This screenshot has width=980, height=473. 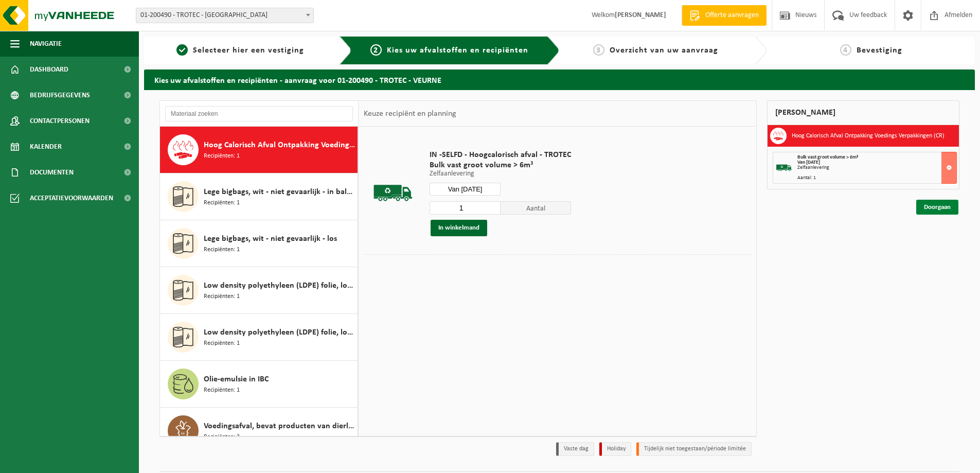 What do you see at coordinates (458, 51) in the screenshot?
I see `span: Kies uw afvalstoffen en recipiënten` at bounding box center [458, 51].